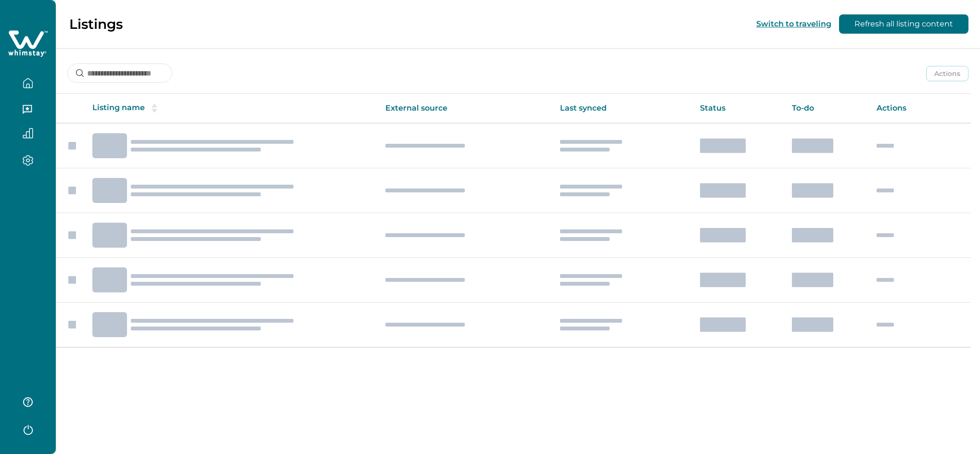 Image resolution: width=980 pixels, height=454 pixels. Describe the element at coordinates (96, 24) in the screenshot. I see `p: Listings` at that location.